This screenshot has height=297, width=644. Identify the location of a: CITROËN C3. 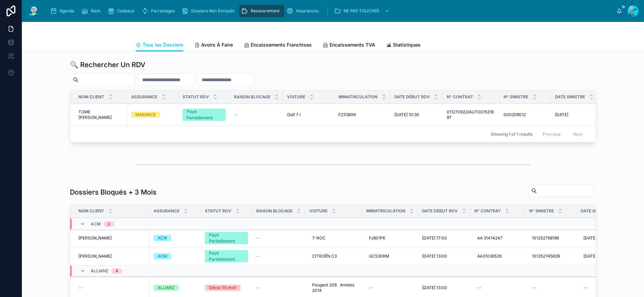
(334, 256).